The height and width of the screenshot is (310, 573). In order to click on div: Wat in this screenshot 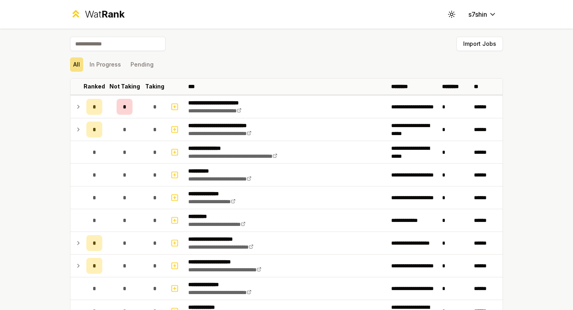, I will do `click(105, 14)`.